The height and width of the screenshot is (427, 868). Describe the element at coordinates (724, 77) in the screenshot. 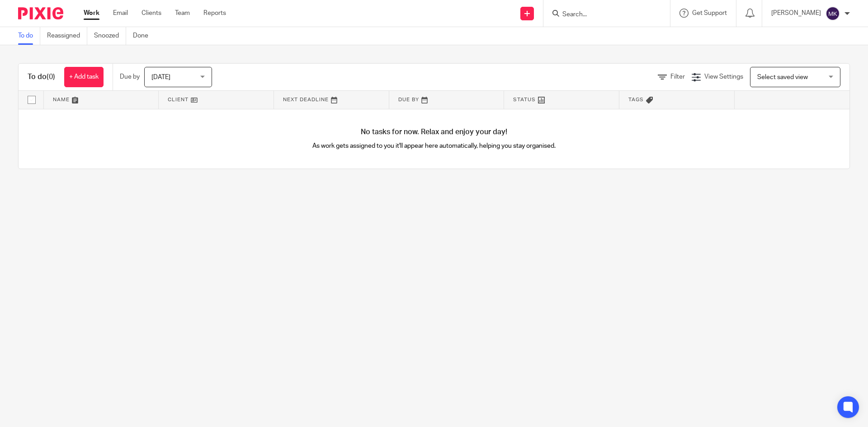

I see `span: View Settings` at that location.